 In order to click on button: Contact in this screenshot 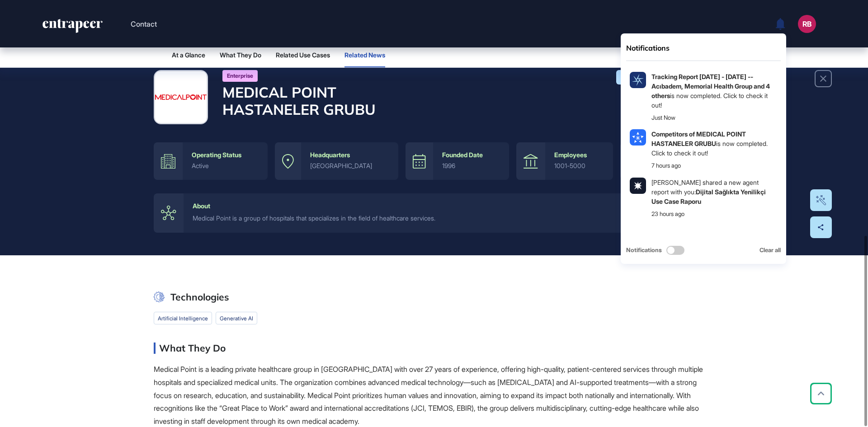, I will do `click(143, 24)`.